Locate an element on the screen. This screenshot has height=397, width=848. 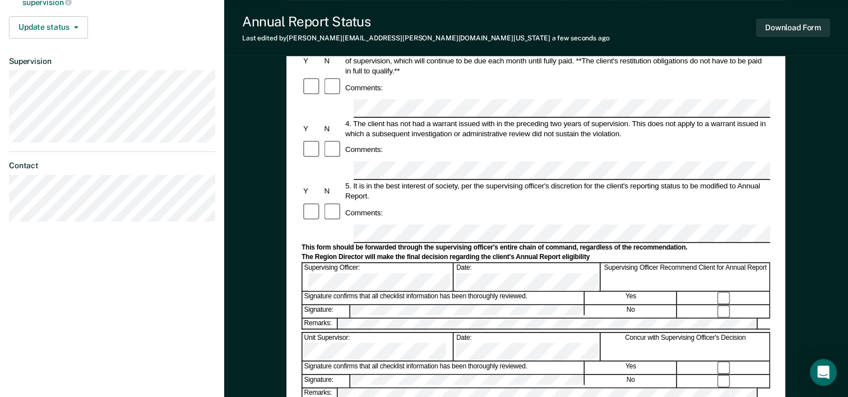
dt: Contact is located at coordinates (112, 165).